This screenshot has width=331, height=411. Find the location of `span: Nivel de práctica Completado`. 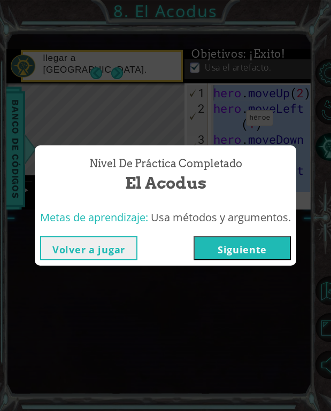

span: Nivel de práctica Completado is located at coordinates (166, 164).